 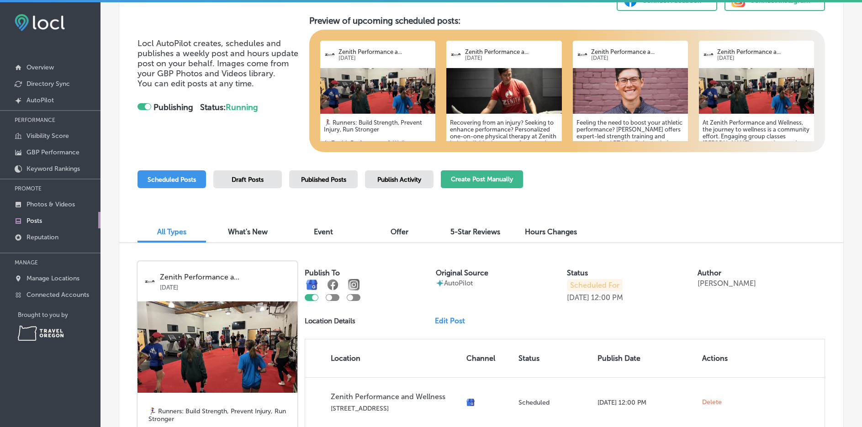 I want to click on strong: Publishing, so click(x=173, y=107).